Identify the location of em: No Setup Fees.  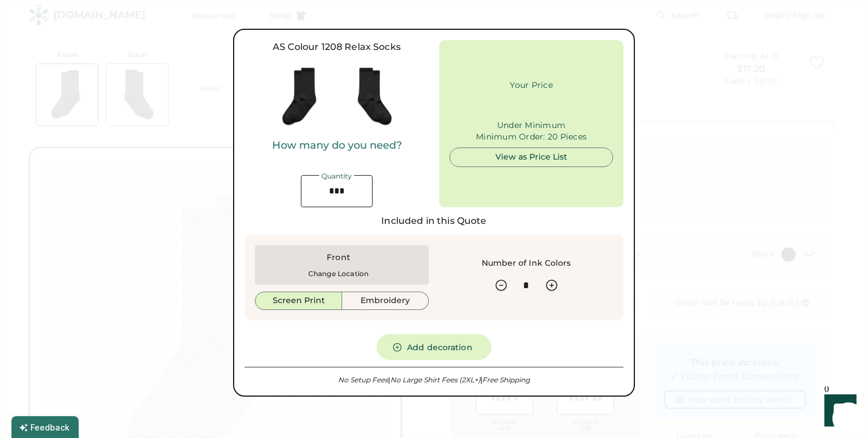
(363, 380).